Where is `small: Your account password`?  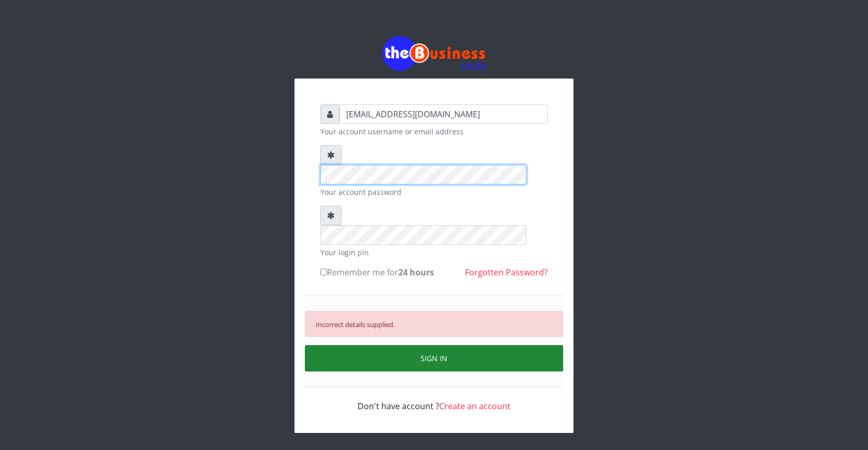
small: Your account password is located at coordinates (434, 192).